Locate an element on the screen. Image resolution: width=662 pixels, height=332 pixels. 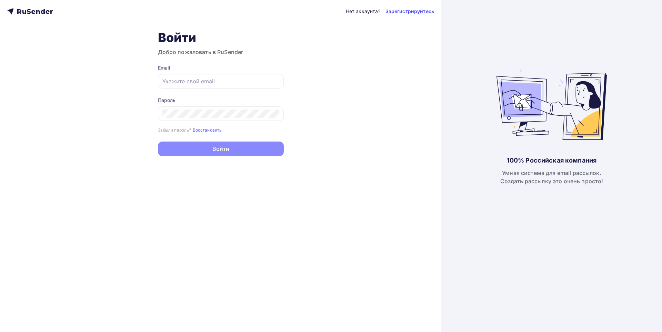
a: Восстановить is located at coordinates (207, 130).